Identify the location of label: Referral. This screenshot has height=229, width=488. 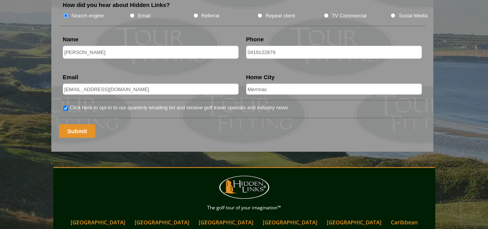
(210, 16).